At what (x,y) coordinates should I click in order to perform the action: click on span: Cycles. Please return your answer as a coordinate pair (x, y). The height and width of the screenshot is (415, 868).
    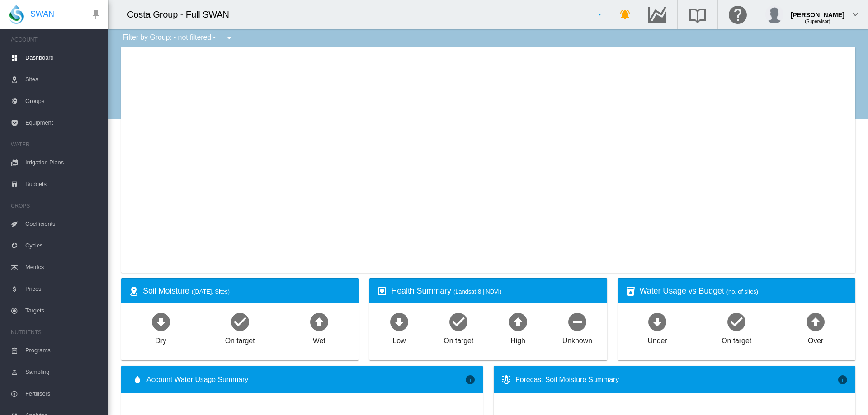
    Looking at the image, I should click on (63, 246).